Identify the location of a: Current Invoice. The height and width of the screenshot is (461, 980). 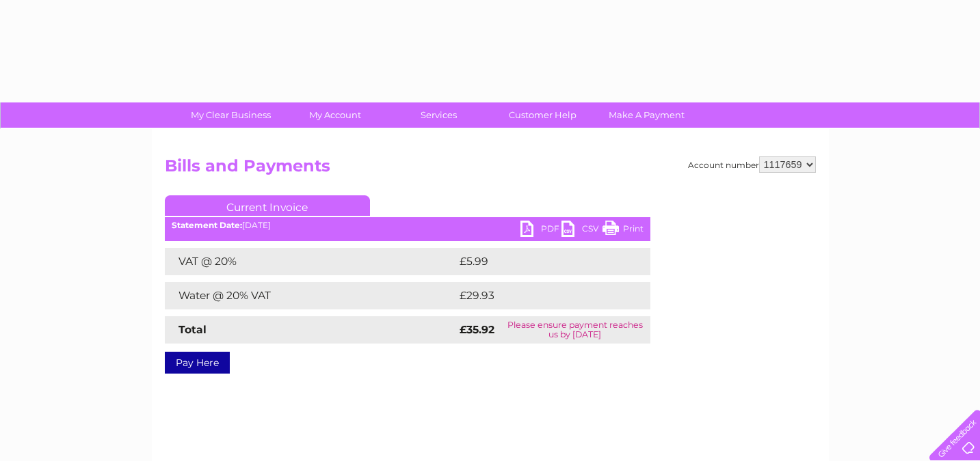
(268, 205).